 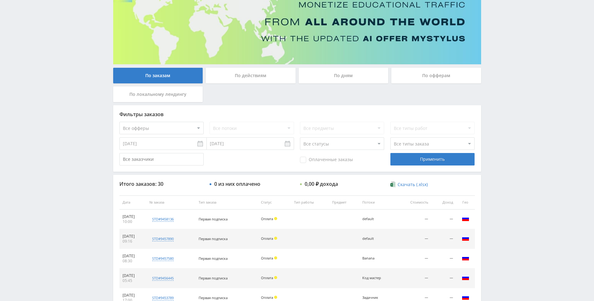 What do you see at coordinates (162, 184) in the screenshot?
I see `div: Итого заказов: 30` at bounding box center [162, 184].